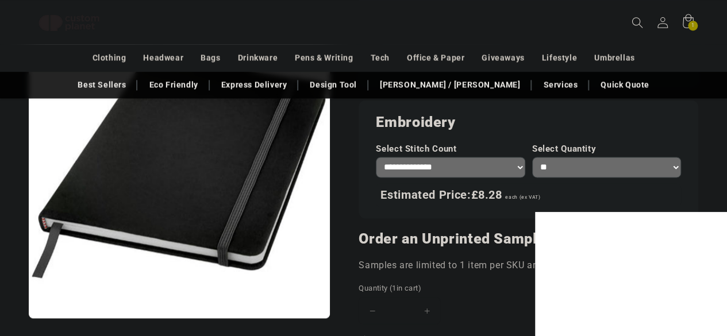 The height and width of the screenshot is (336, 727). Describe the element at coordinates (561, 85) in the screenshot. I see `a: Services` at that location.